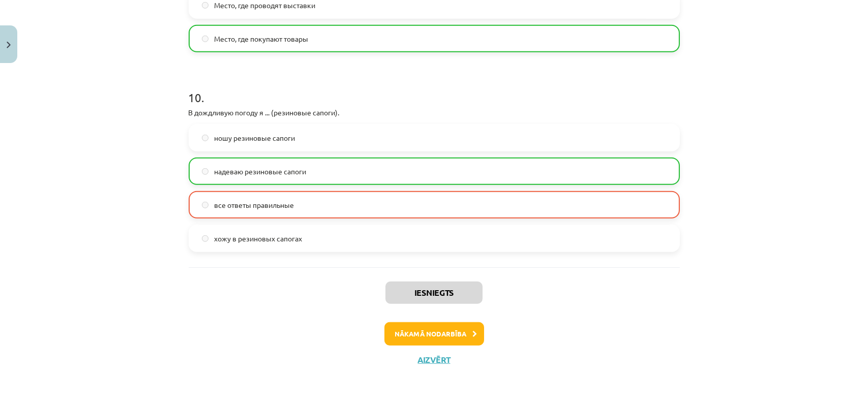  Describe the element at coordinates (254, 138) in the screenshot. I see `span: ношу резиновые сапоги` at that location.